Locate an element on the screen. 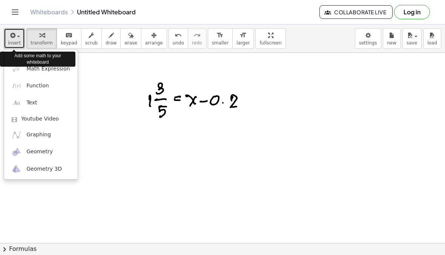 The image size is (445, 255). span: Text is located at coordinates (32, 103).